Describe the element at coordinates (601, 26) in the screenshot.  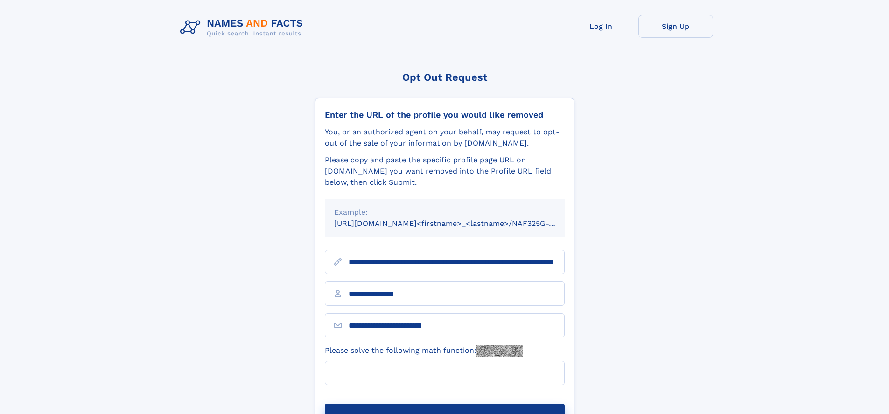
I see `a: Log In` at that location.